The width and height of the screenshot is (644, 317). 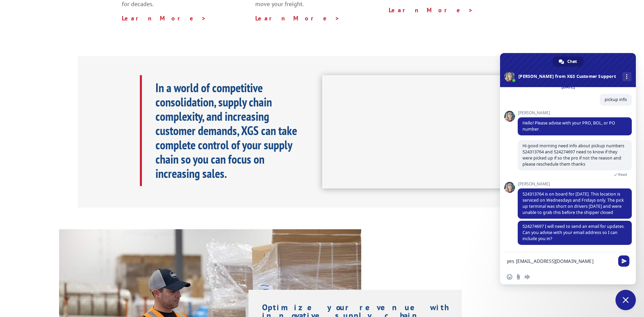 What do you see at coordinates (572, 61) in the screenshot?
I see `span: Chat` at bounding box center [572, 61].